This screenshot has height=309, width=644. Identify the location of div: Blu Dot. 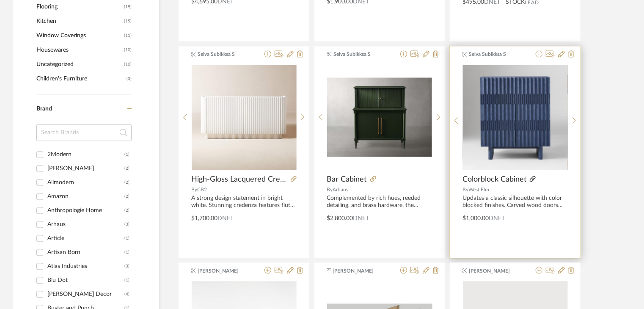
(86, 281).